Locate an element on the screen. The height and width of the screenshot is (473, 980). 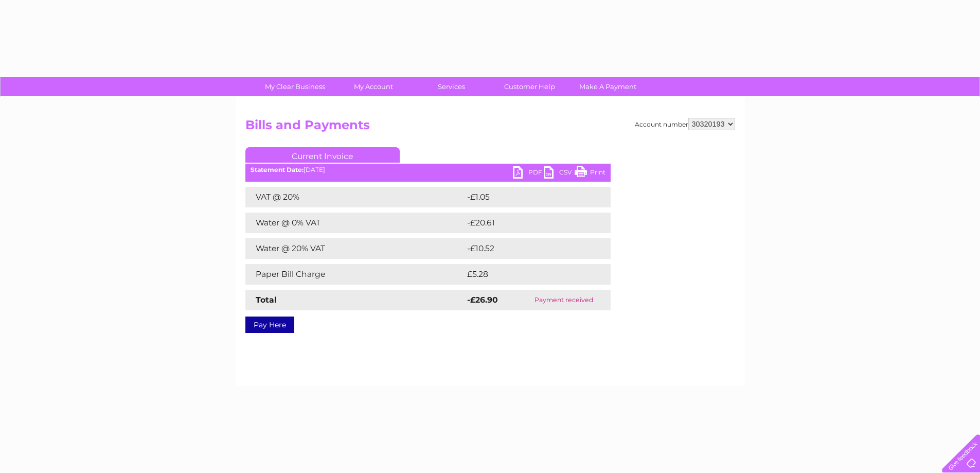
a: Print is located at coordinates (590, 174).